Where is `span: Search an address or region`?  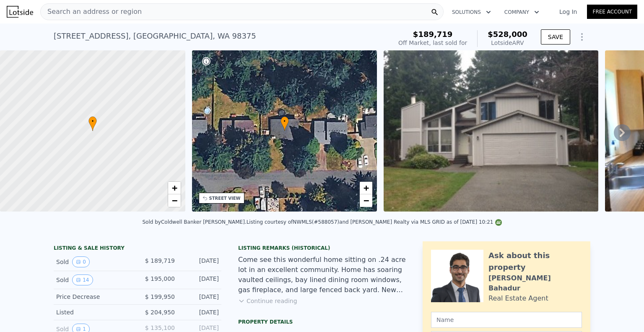
span: Search an address or region is located at coordinates (91, 12).